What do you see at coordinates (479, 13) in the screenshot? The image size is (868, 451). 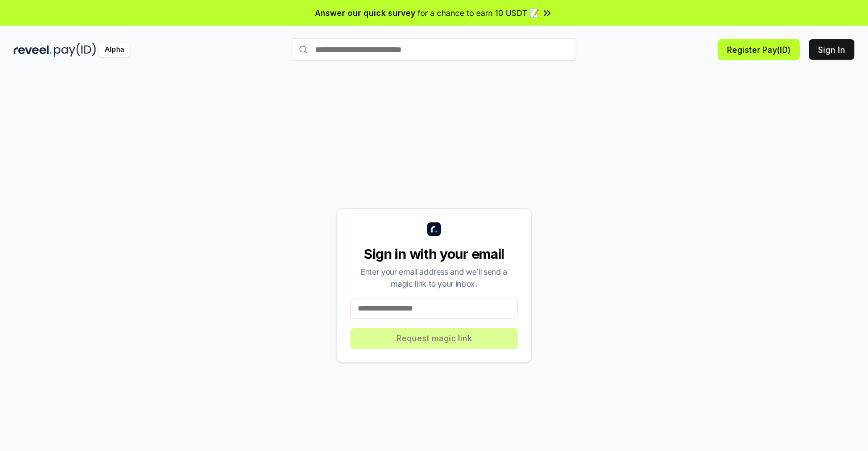 I see `span: for a chance to earn 10 USDT 📝` at bounding box center [479, 13].